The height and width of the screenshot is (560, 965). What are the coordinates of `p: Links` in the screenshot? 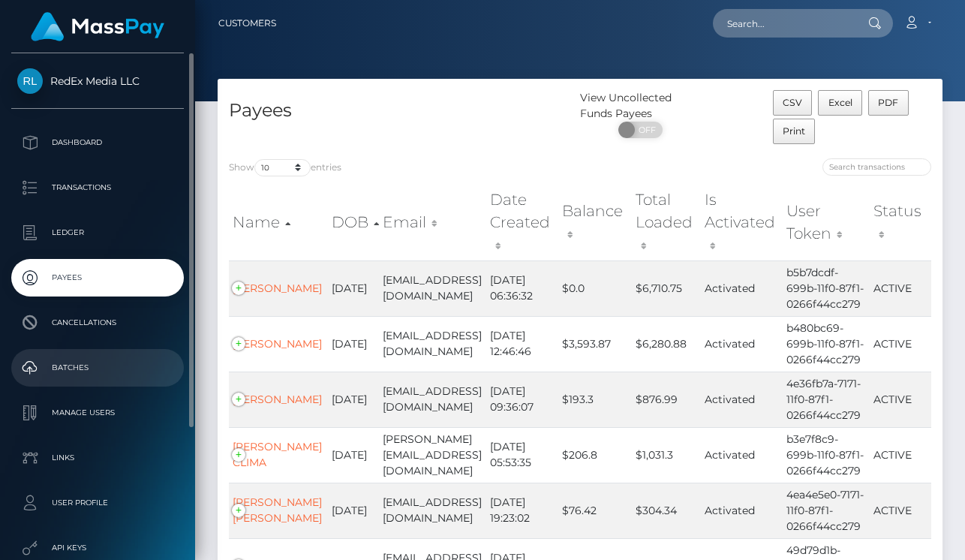 It's located at (98, 458).